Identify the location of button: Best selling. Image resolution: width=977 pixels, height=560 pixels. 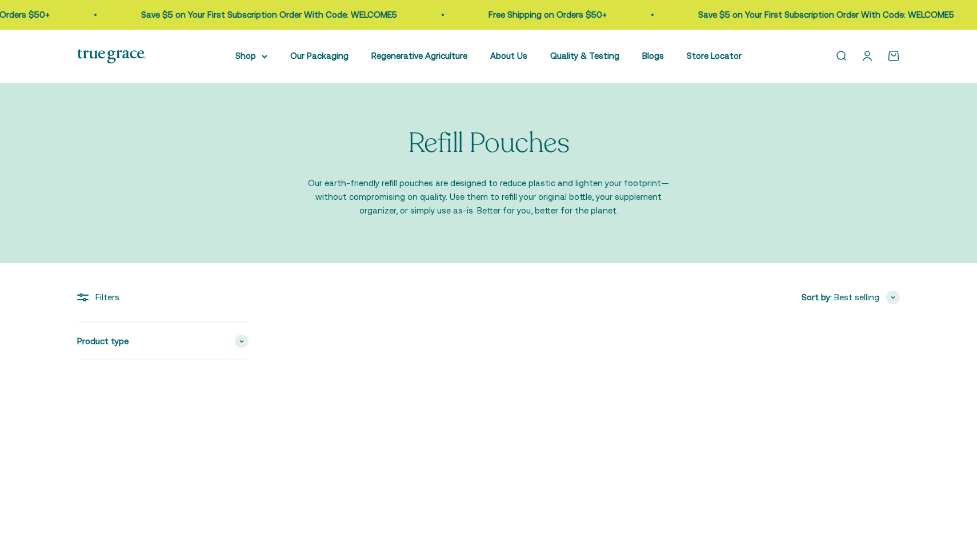
(866, 297).